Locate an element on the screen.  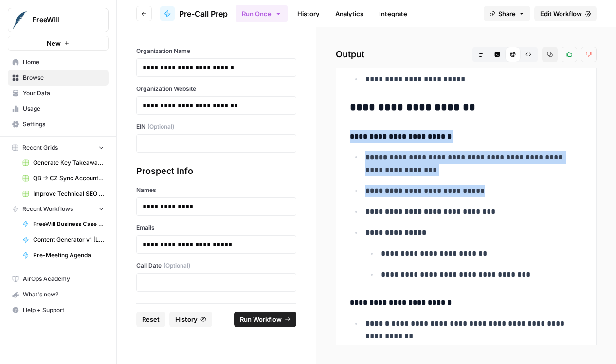
span: QB -> CZ Sync Account Matching is located at coordinates (69, 178).